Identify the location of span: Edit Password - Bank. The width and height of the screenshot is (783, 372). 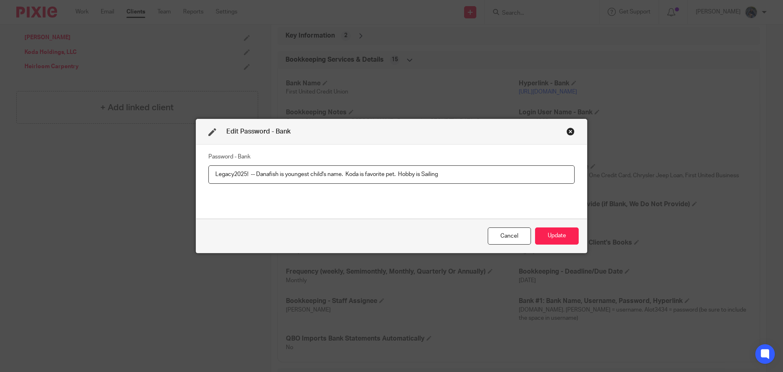
(259, 131).